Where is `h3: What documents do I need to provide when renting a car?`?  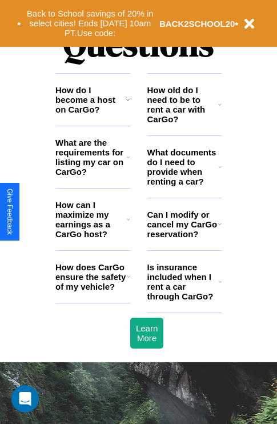 h3: What documents do I need to provide when renting a car? is located at coordinates (183, 167).